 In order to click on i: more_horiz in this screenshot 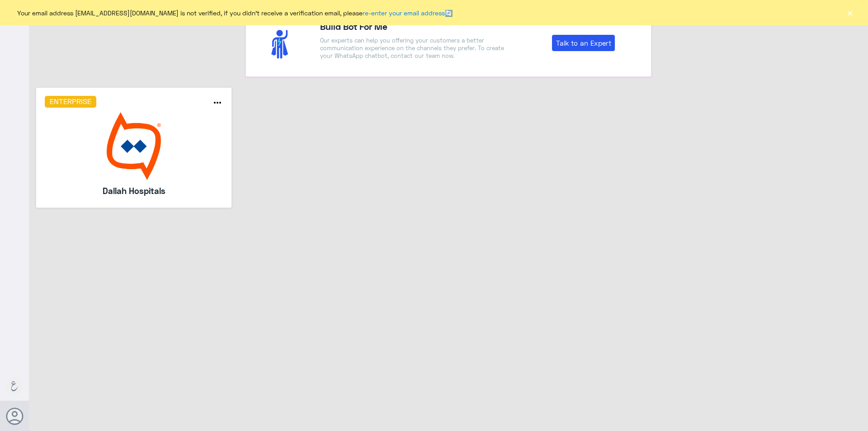, I will do `click(217, 103)`.